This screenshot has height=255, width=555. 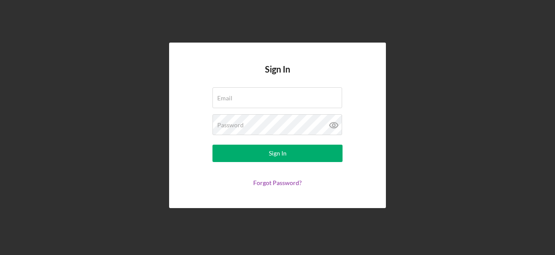 What do you see at coordinates (277, 182) in the screenshot?
I see `a: Forgot Password?` at bounding box center [277, 182].